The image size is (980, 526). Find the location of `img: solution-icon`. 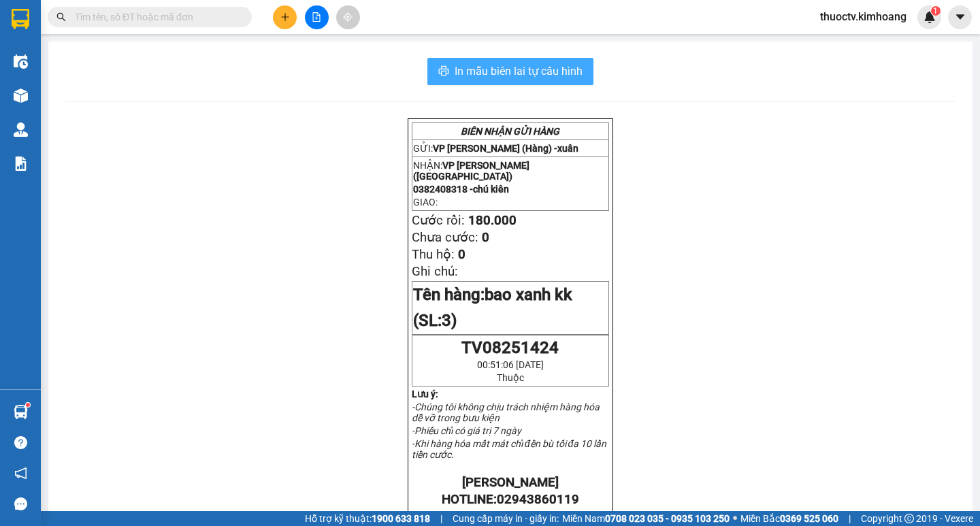

img: solution-icon is located at coordinates (21, 163).